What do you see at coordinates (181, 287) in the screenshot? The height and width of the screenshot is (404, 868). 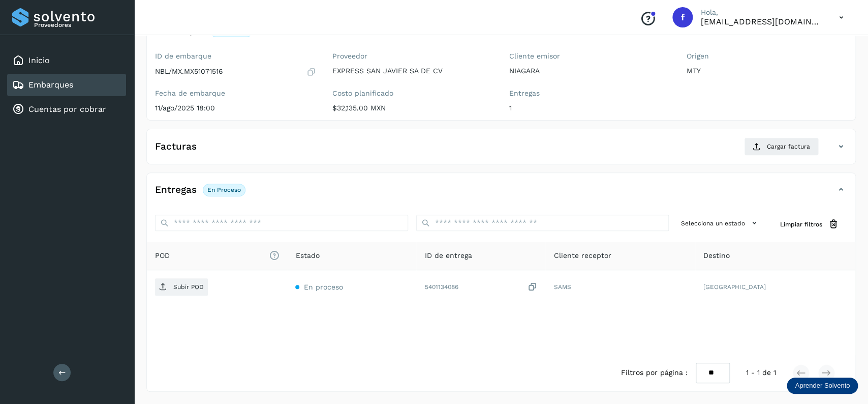 I see `button: Subir POD` at bounding box center [181, 287].